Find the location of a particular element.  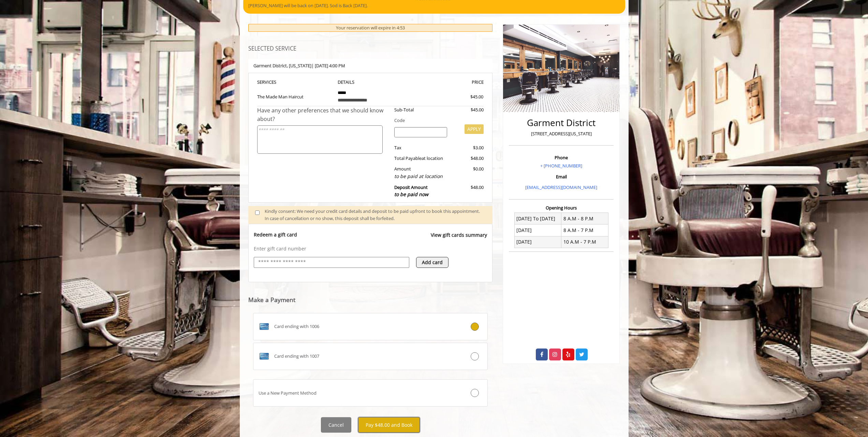

div: Your reservation will expire in 4:53 is located at coordinates (371, 28).